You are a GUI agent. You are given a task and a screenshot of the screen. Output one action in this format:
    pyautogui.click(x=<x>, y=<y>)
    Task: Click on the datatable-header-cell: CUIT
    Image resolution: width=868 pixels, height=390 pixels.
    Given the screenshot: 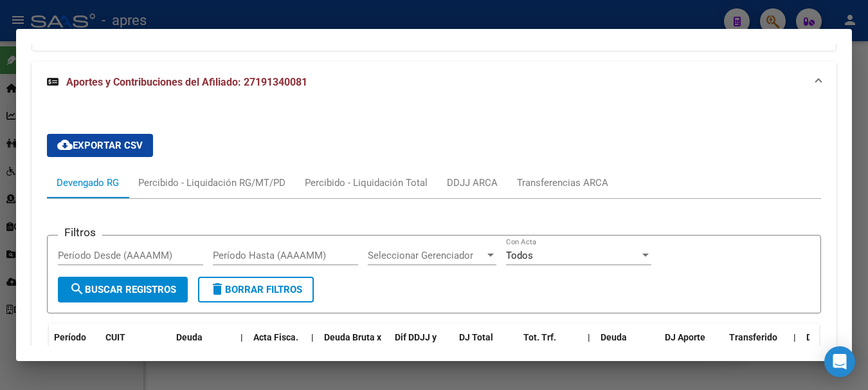 What is the action you would take?
    pyautogui.click(x=135, y=352)
    